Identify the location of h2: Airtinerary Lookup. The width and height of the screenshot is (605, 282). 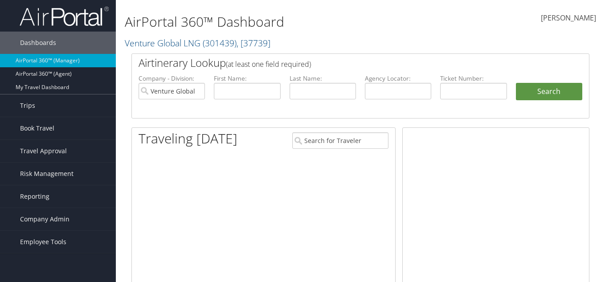
(341, 63).